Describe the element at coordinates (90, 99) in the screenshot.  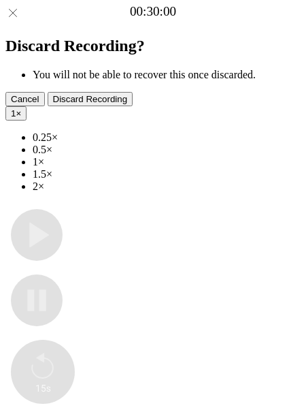
I see `button: Discard Recording` at that location.